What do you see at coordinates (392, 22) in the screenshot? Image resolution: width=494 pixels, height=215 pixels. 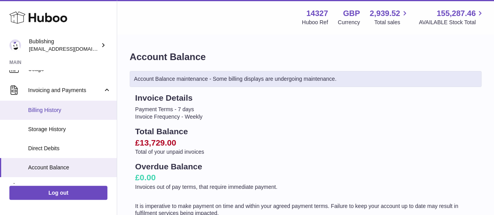 I see `span: Total sales` at bounding box center [392, 22].